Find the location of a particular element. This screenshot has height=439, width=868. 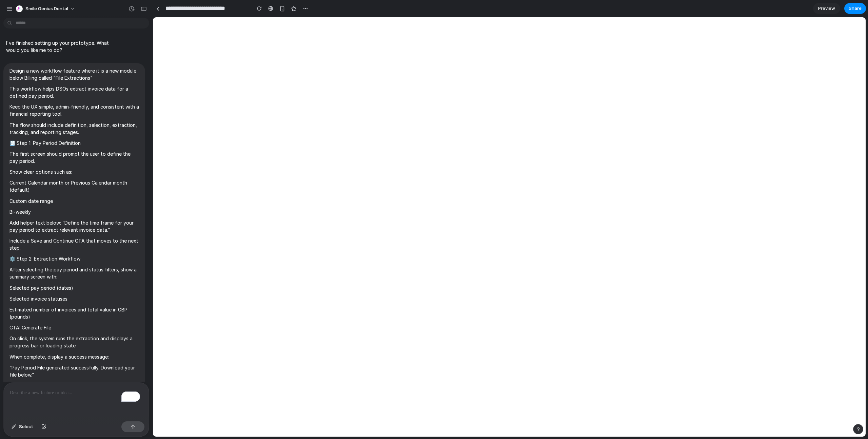

p: 🧾 Step 1: Pay Period Definition is located at coordinates (74, 143).